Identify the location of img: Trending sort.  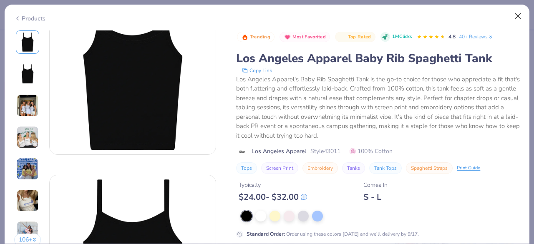
(245, 37).